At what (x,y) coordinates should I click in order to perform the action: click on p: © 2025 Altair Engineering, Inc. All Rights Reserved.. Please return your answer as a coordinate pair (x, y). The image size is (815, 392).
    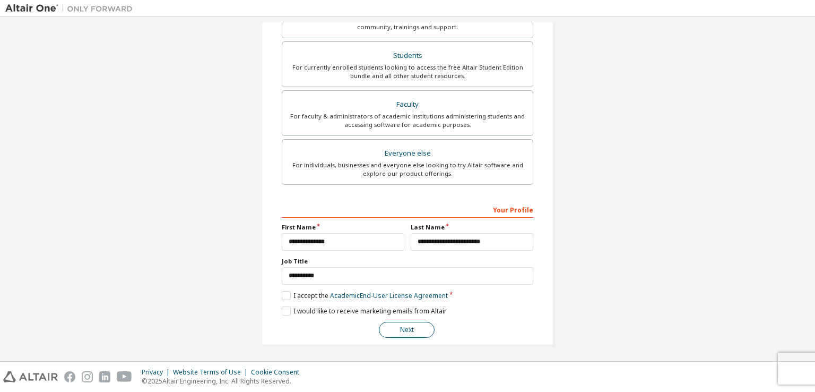
    Looking at the image, I should click on (223, 381).